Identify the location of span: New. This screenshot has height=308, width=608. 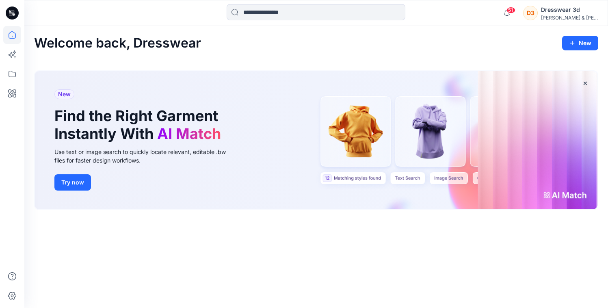
(64, 94).